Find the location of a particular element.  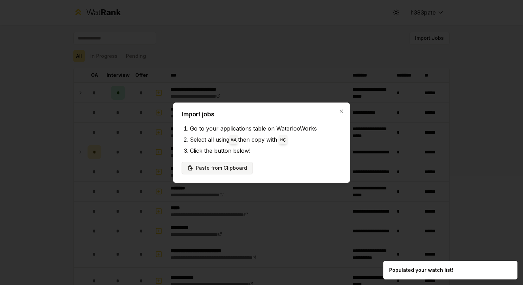

li: Select all using then copy with is located at coordinates (266, 139).